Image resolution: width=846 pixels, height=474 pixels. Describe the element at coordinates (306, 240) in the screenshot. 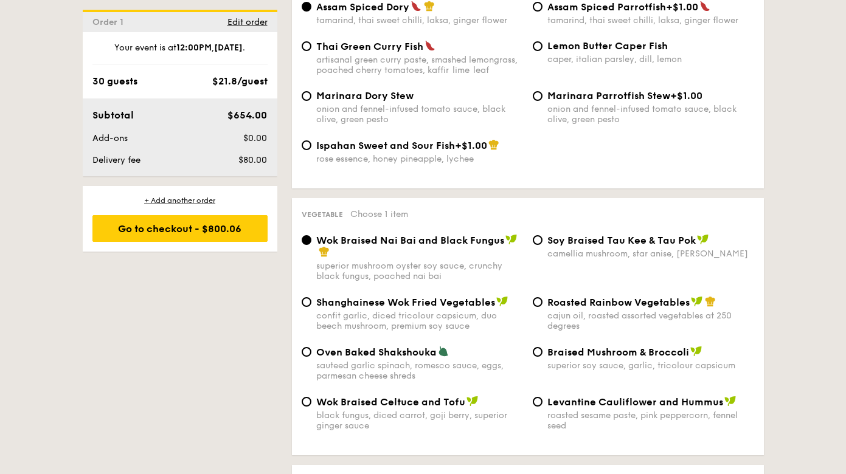

I see `input: Wok Braised Nai Bai and Black Fungussuperior mushroom oyster soy sauce, crunchy black fungus, poa...` at that location.